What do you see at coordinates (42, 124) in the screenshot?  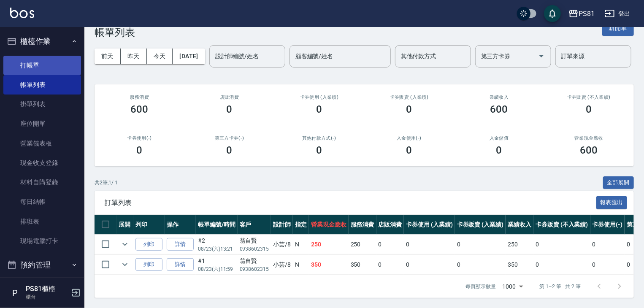 I see `a: 座位開單` at bounding box center [42, 124].